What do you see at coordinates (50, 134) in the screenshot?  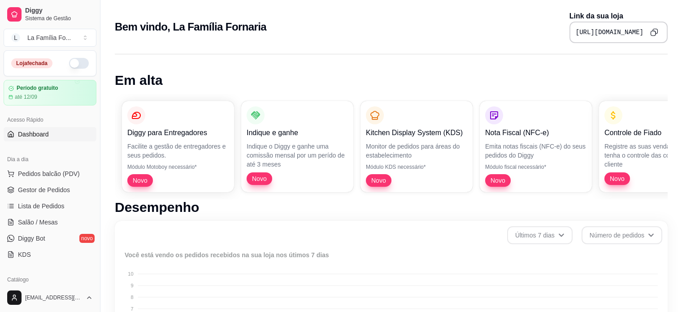 I see `a: Dashboard` at bounding box center [50, 134].